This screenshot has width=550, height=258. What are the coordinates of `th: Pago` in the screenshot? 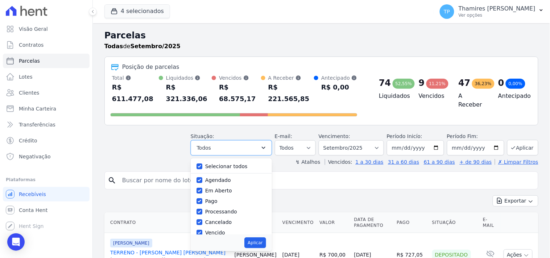 It's located at (412, 223).